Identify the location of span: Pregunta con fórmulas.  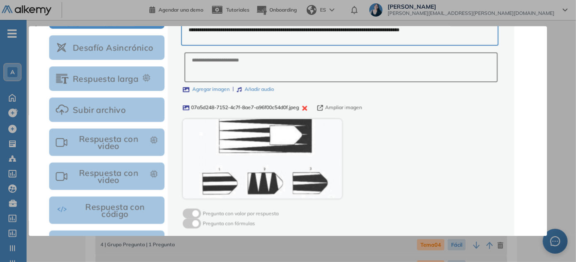
(229, 223).